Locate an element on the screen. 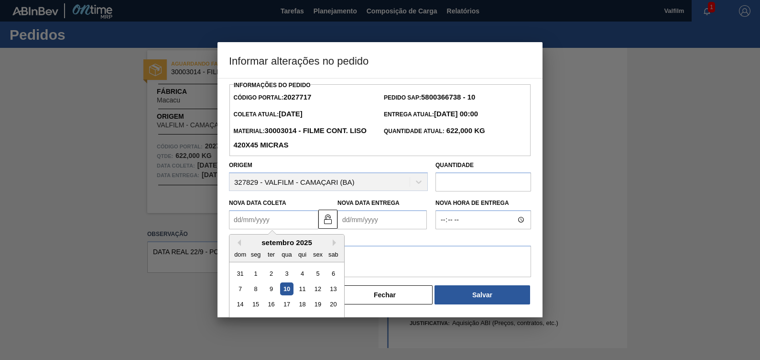 The image size is (760, 360). strong: 5800366738 - 10 is located at coordinates (448, 97).